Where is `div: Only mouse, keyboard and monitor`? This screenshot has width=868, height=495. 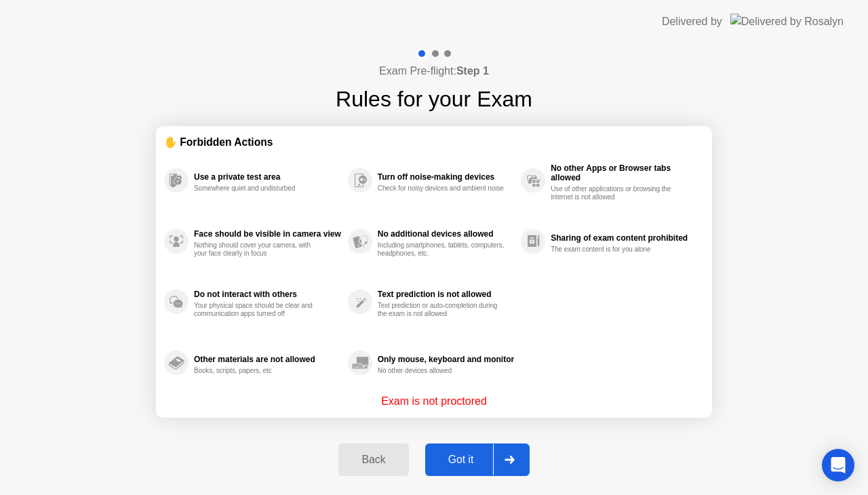
div: Only mouse, keyboard and monitor is located at coordinates (446, 360).